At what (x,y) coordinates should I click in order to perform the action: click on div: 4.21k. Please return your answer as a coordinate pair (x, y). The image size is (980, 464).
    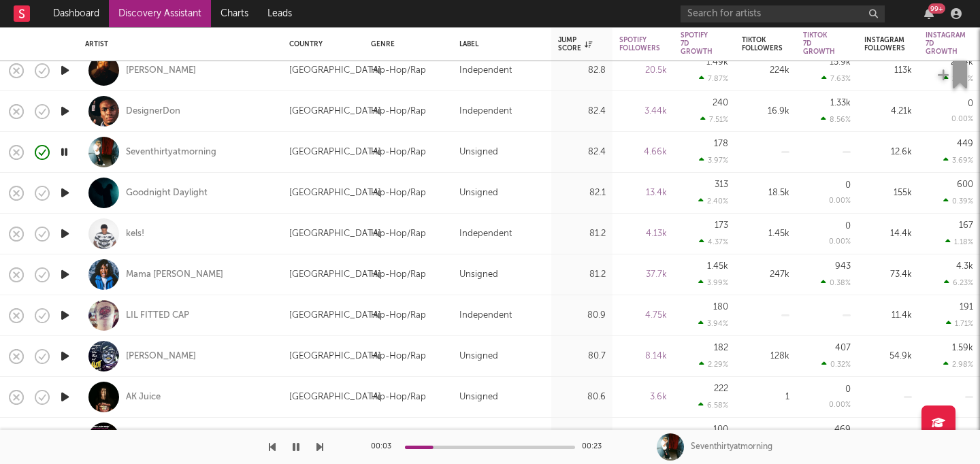
    Looking at the image, I should click on (888, 112).